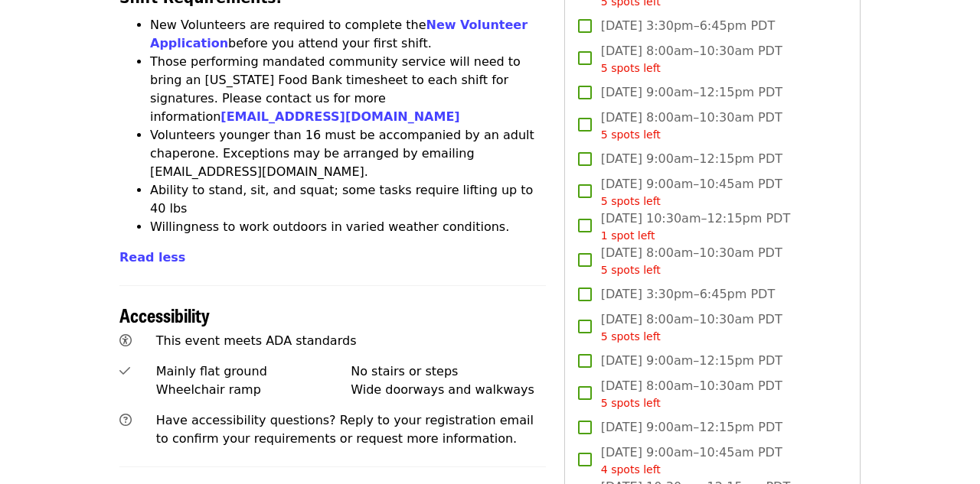 This screenshot has height=484, width=980. What do you see at coordinates (125, 340) in the screenshot?
I see `i: universal-access icon` at bounding box center [125, 340].